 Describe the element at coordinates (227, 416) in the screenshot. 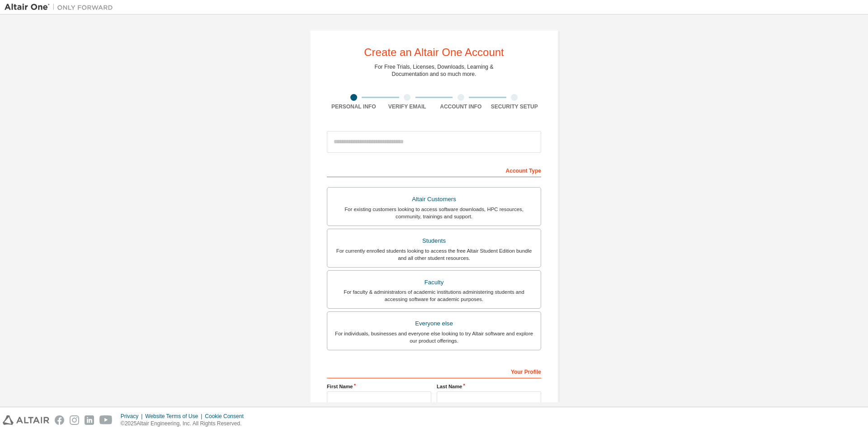

I see `div: Cookie Consent` at that location.